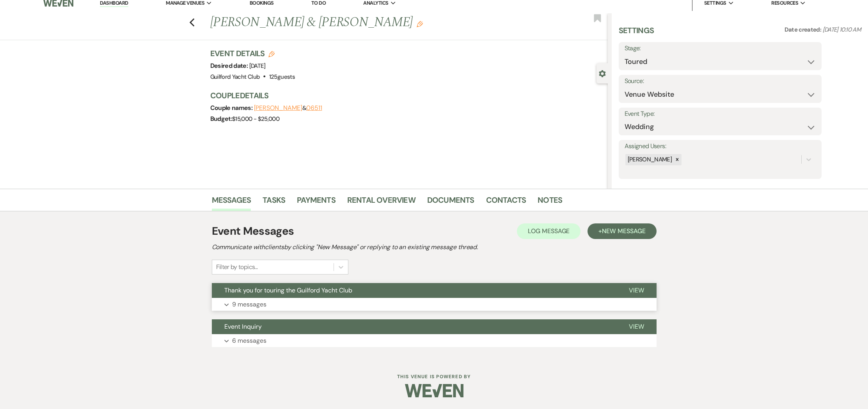  What do you see at coordinates (434, 248) in the screenshot?
I see `h2: Communicate with clients by clicking "New Message" or replying to an existing message thread.` at bounding box center [434, 248].